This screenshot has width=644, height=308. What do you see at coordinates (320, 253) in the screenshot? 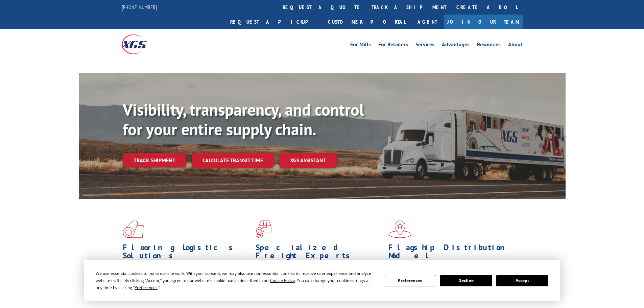
I see `h1: Specialized Freight Experts` at bounding box center [320, 253].